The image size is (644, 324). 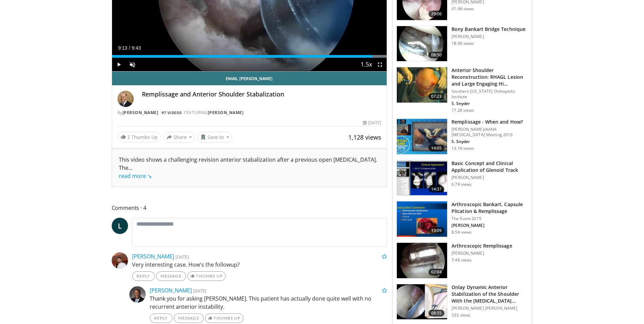 I want to click on span: 14:05, so click(x=437, y=148).